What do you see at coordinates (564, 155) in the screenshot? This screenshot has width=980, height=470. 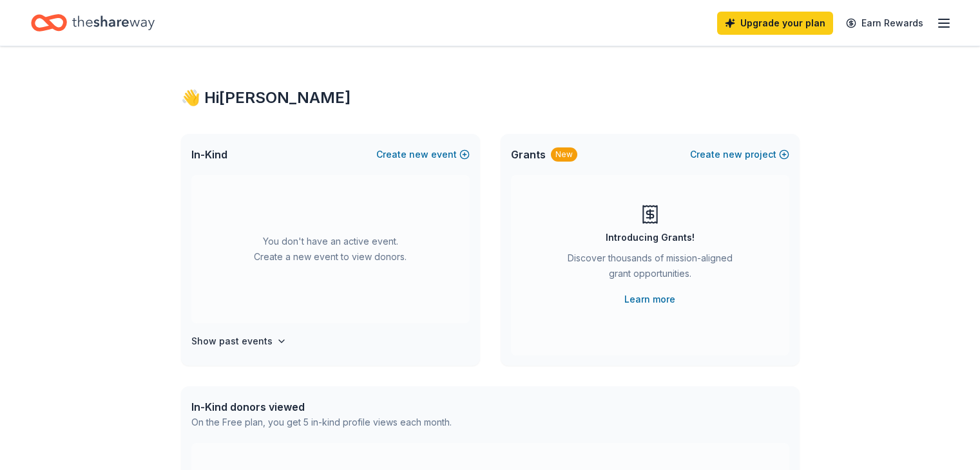 I see `div: New` at bounding box center [564, 155].